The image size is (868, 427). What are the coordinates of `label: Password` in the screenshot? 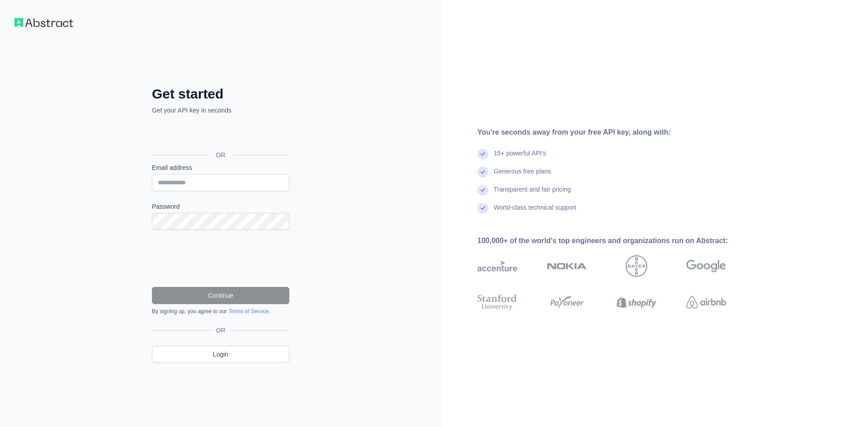 It's located at (220, 207).